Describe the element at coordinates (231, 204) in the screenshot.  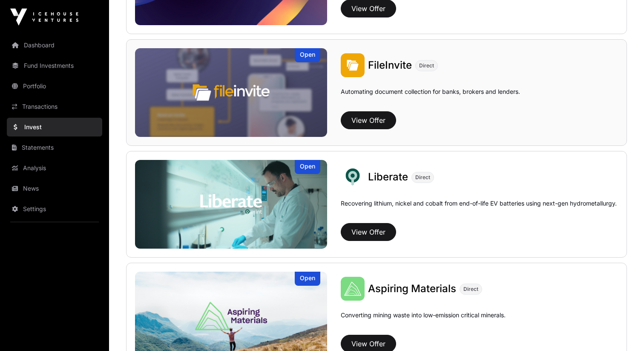
I see `a: LiberateOpen` at that location.